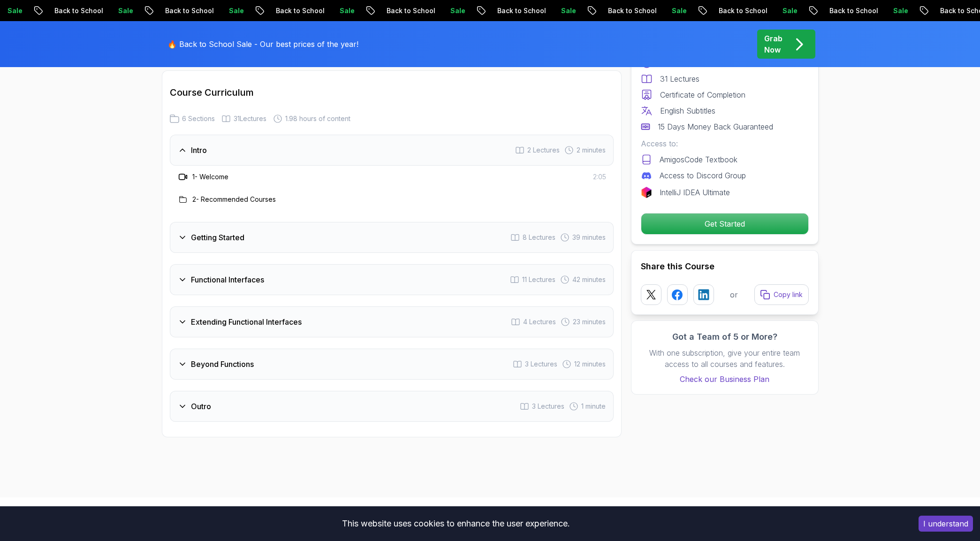  What do you see at coordinates (235, 200) in the screenshot?
I see `h3: 2 - Recommended Courses` at bounding box center [235, 200].